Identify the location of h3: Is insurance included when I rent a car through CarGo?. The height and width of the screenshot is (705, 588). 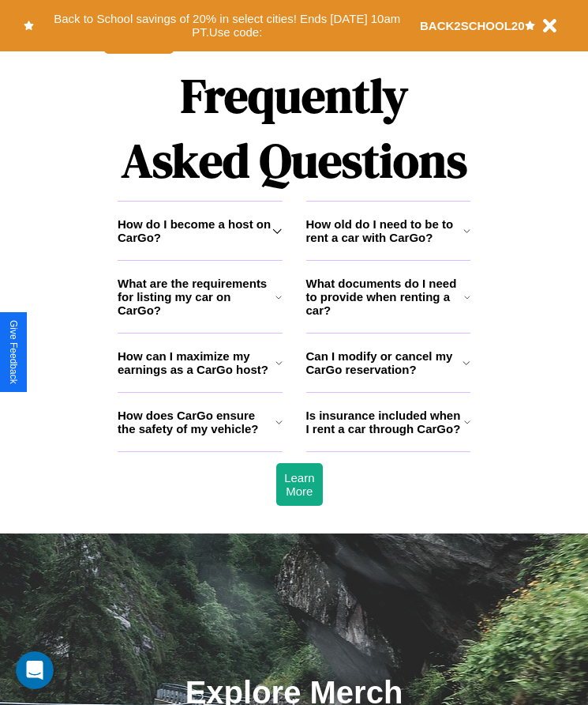
(386, 422).